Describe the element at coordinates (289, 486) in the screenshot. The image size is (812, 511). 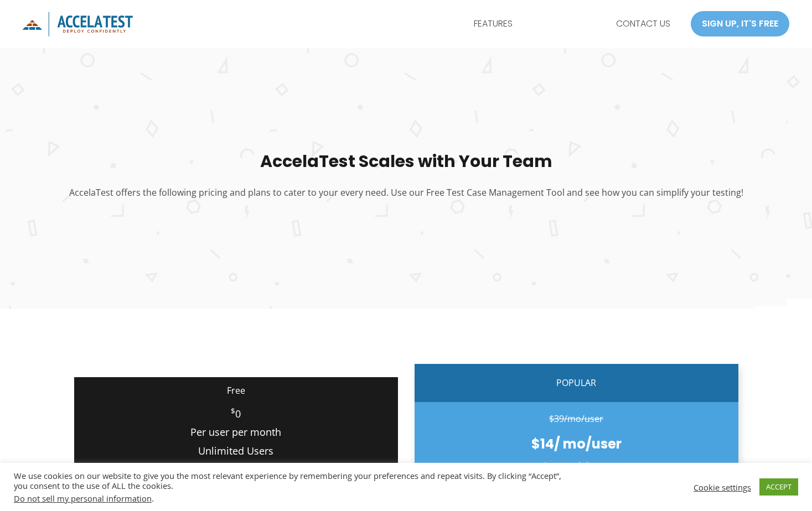
I see `div: We use cookies on our website to give you the most relevant experience by remembering your prefer...` at that location.